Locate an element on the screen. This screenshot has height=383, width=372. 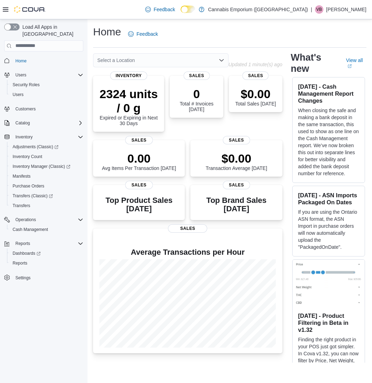
input: Dark Mode is located at coordinates (188, 9).